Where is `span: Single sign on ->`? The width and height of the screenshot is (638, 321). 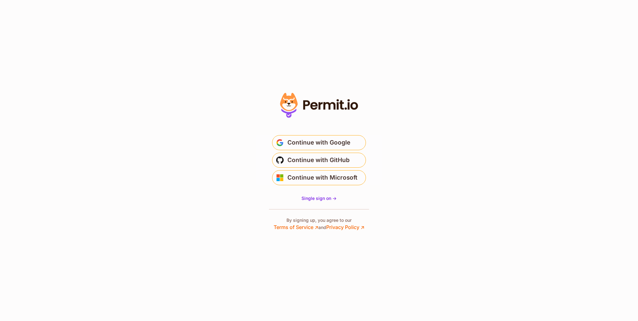 span: Single sign on -> is located at coordinates (319, 198).